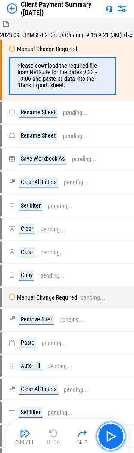 The image size is (134, 453). Describe the element at coordinates (27, 275) in the screenshot. I see `div: Copy` at that location.